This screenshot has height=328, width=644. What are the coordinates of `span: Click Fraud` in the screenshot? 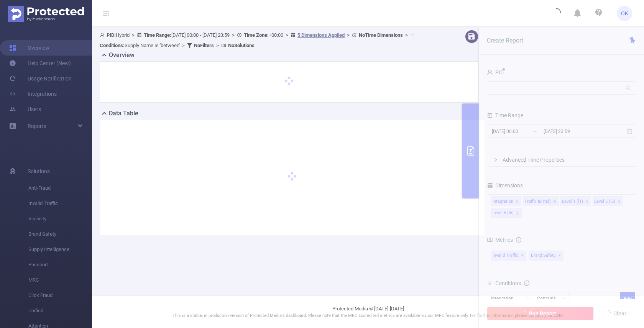 It's located at (60, 295).